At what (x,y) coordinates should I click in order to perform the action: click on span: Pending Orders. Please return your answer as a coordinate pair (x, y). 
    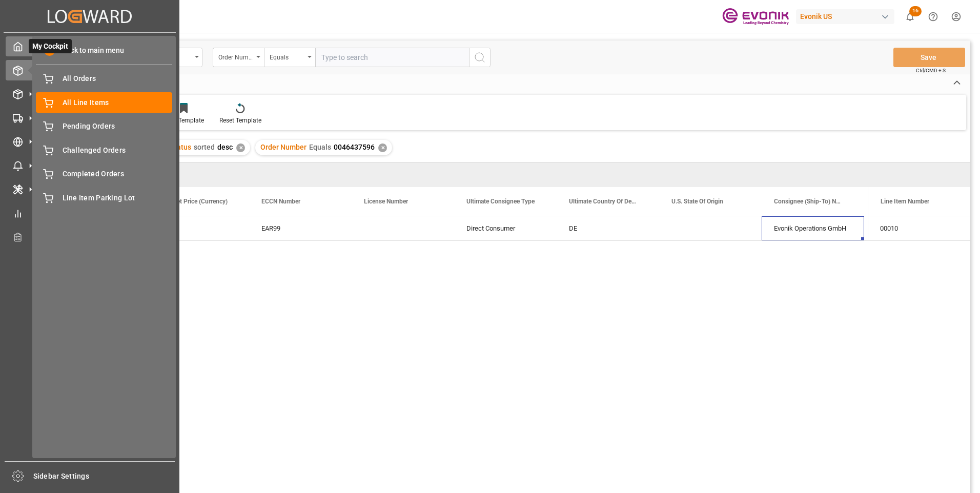
    Looking at the image, I should click on (117, 126).